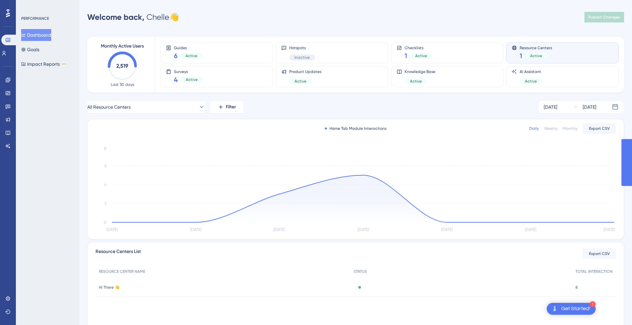  I want to click on div: BETA, so click(64, 64).